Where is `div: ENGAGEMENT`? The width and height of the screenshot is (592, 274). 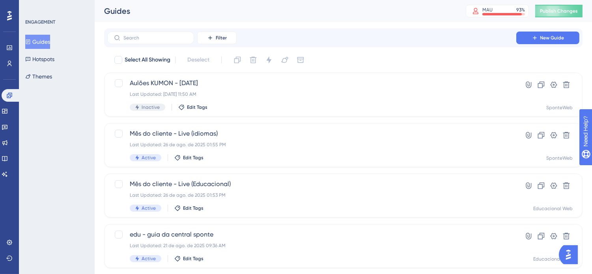 div: ENGAGEMENT is located at coordinates (40, 22).